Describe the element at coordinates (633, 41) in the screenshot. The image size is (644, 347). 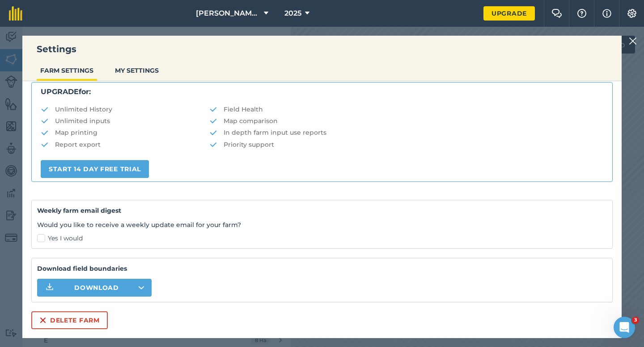
I see `img: svg+xml;base64,PHN2ZyB4bWxucz0iaHR0cDovL3d3dy53My5vcmcvMjAwMC9zdmciIHdpZHRoPSIyMiIgaGVpZ2h0PSIzMC...` at that location.